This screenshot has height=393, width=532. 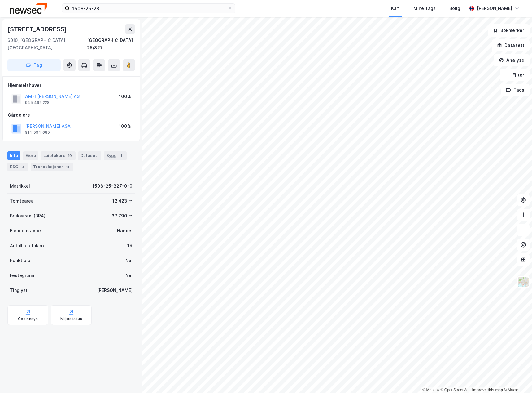 What do you see at coordinates (34, 65) in the screenshot?
I see `button: Tag` at bounding box center [34, 65].